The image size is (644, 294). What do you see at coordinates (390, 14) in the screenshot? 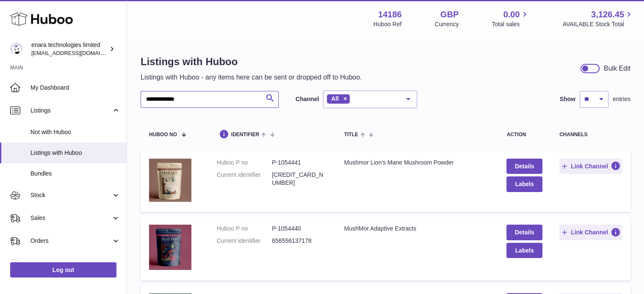
I see `strong: 14186` at bounding box center [390, 14].